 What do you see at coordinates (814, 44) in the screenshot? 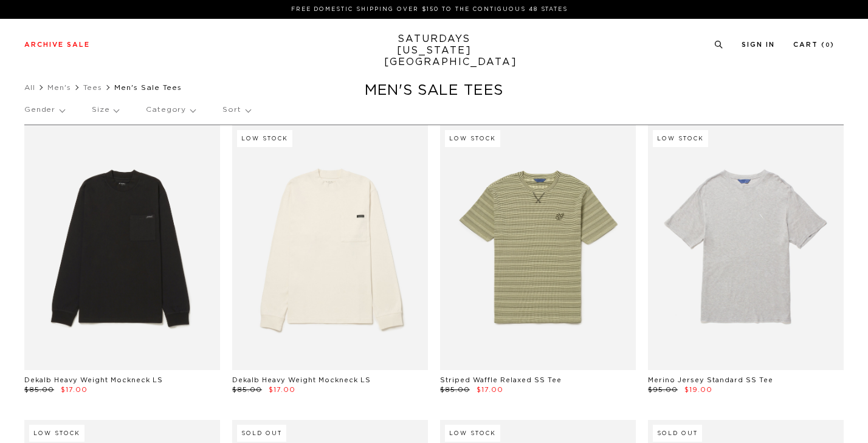
I see `a: Cart (0)` at bounding box center [814, 44].